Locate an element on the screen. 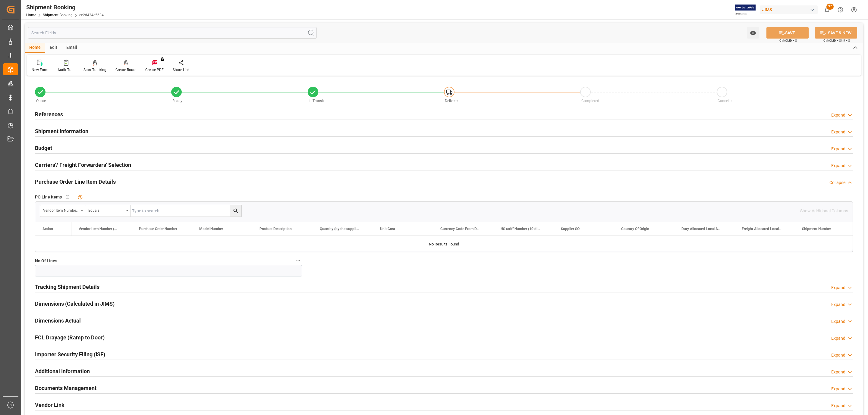 This screenshot has width=868, height=415. h2: Vendor Link is located at coordinates (49, 405).